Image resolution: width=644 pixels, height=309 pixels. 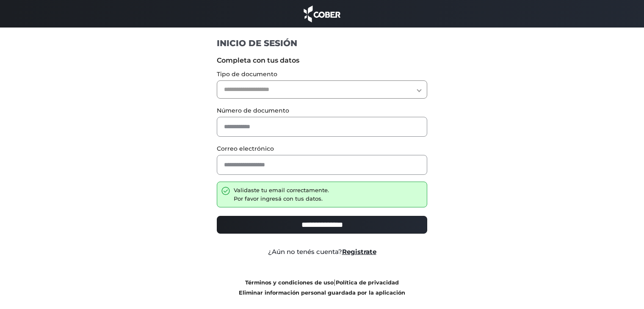 What do you see at coordinates (322, 293) in the screenshot?
I see `a: Eliminar información personal guardada por la aplicación` at bounding box center [322, 293].